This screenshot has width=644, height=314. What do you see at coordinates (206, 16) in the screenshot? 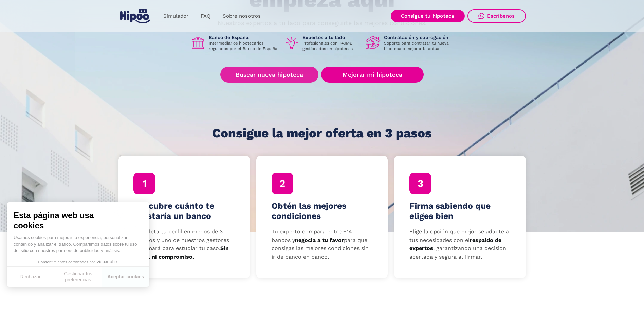
I see `a: FAQ` at bounding box center [206, 16].